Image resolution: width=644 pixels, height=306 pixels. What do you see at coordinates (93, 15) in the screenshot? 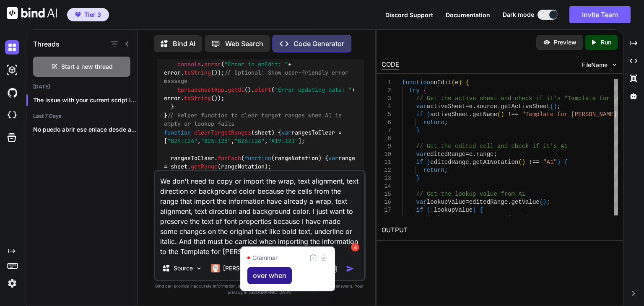
I see `span: Tier 3` at bounding box center [93, 15].